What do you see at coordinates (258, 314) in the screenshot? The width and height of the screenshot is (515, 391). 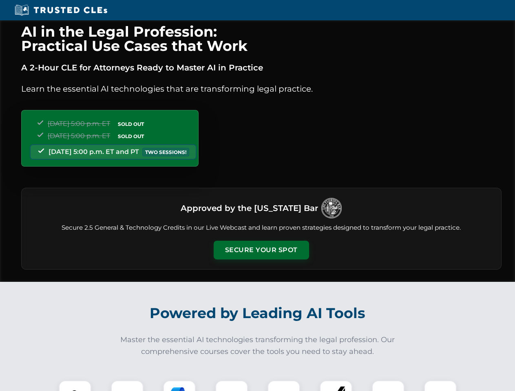 I see `h2: Powered by Leading AI Tools` at bounding box center [258, 314].